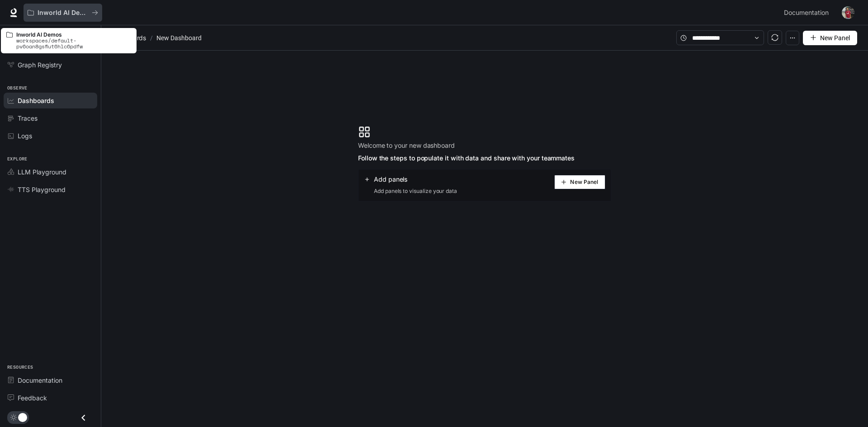 This screenshot has width=868, height=427. I want to click on span: Graph Registry, so click(40, 65).